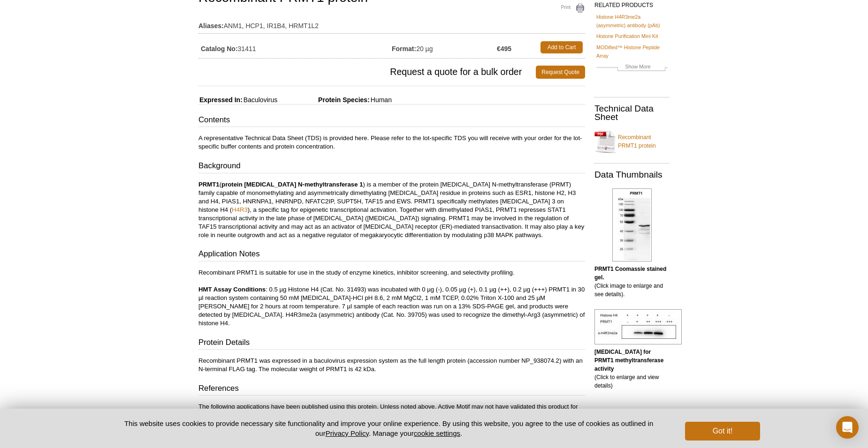  What do you see at coordinates (392, 143) in the screenshot?
I see `p: A representative Technical Data Sheet (TDS) is provided here. Please refer to the lot-specific TD...` at bounding box center [392, 143].